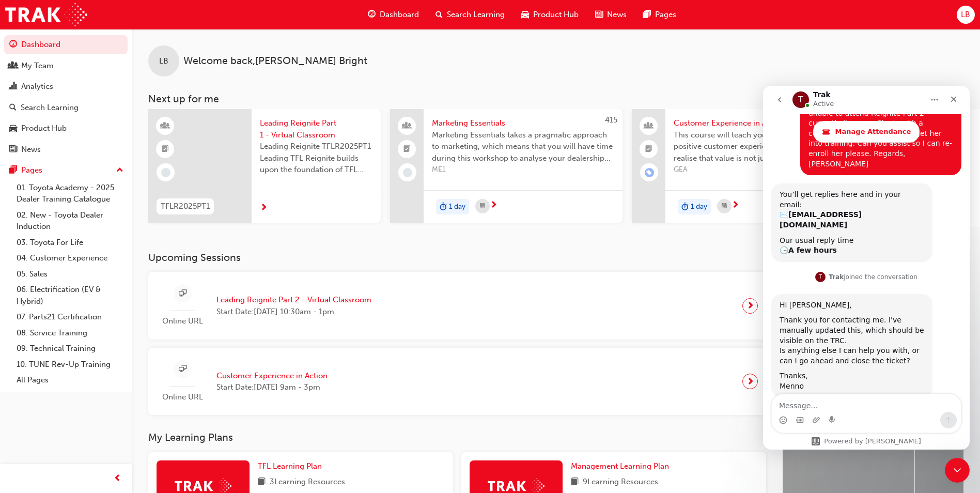  Describe the element at coordinates (556, 15) in the screenshot. I see `span: Product Hub` at that location.